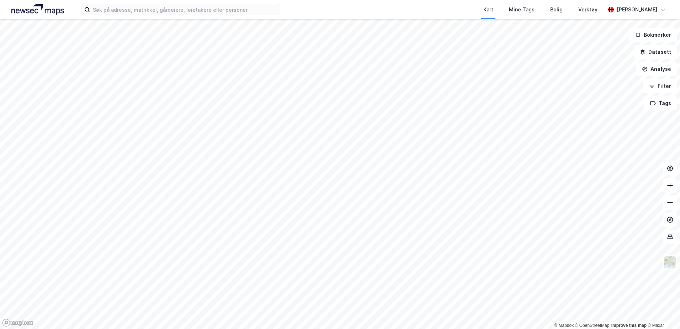  Describe the element at coordinates (557, 10) in the screenshot. I see `div: Bolig` at that location.